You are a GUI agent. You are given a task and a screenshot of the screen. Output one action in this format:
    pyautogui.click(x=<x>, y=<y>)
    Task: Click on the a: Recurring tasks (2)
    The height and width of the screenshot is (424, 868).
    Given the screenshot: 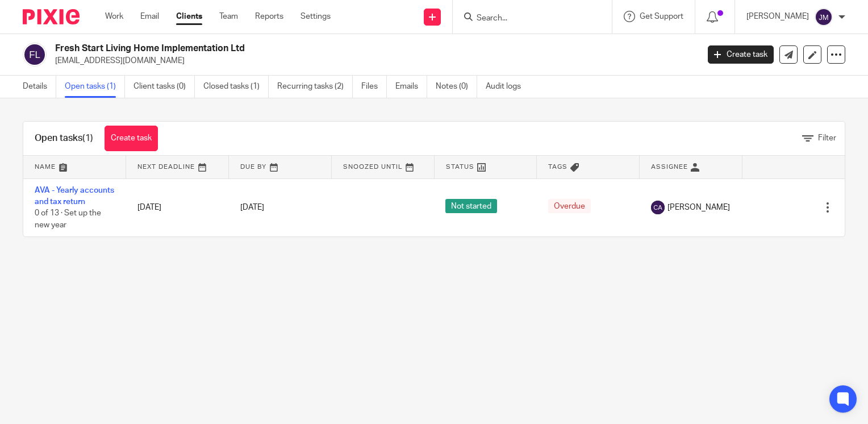 What is the action you would take?
    pyautogui.click(x=314, y=86)
    